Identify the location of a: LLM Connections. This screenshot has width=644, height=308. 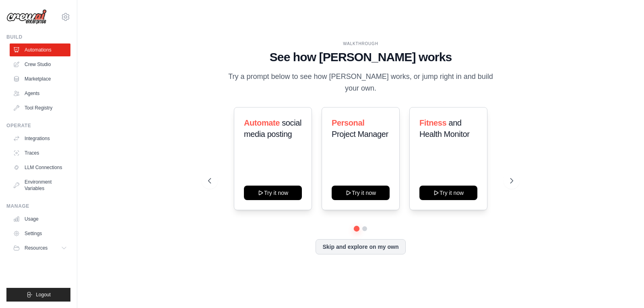
(40, 168).